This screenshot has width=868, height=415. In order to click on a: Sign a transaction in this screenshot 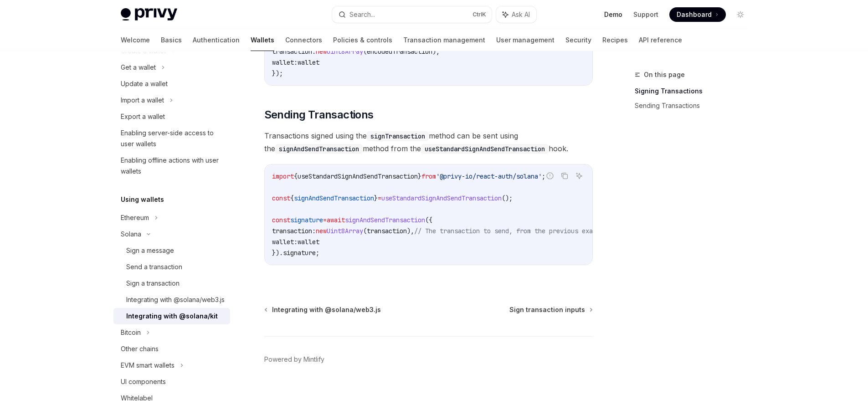, I will do `click(172, 283)`.